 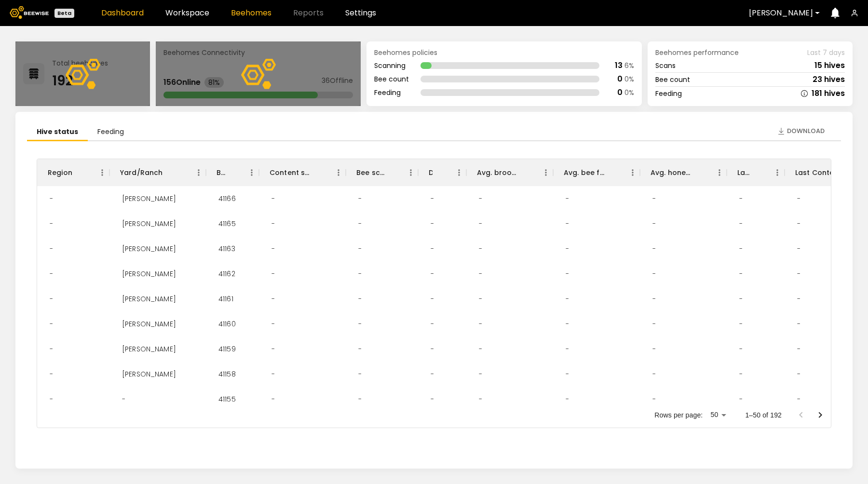 What do you see at coordinates (828, 80) in the screenshot?
I see `div: 23 hives` at bounding box center [828, 80].